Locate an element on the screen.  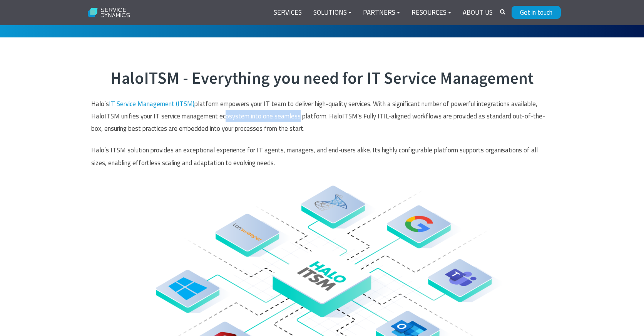
a: Resources is located at coordinates (431, 13).